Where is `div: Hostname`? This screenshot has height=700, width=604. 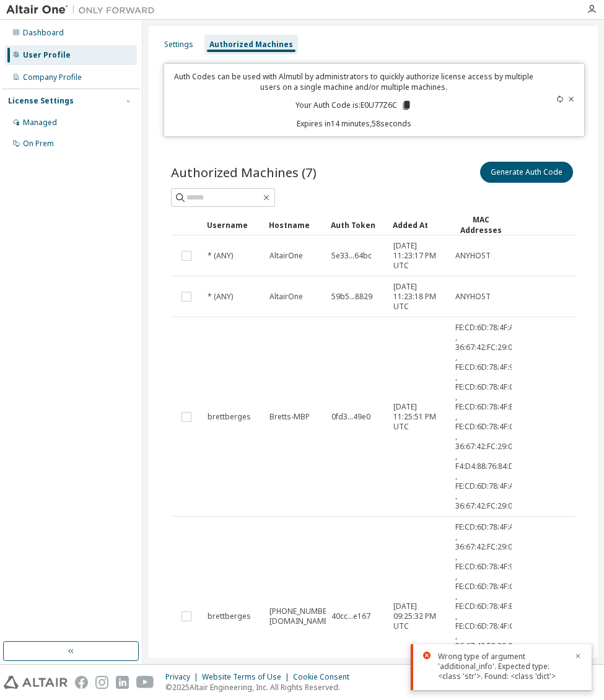
div: Hostname is located at coordinates (295, 225).